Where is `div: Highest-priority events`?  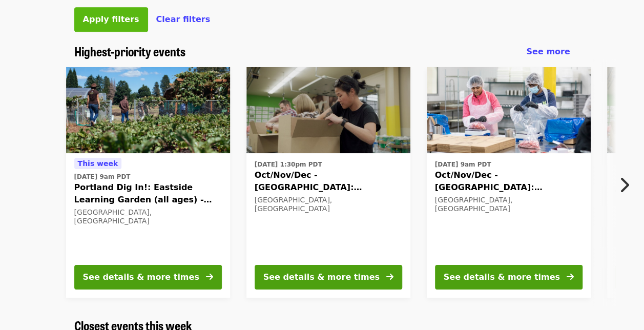
div: Highest-priority events is located at coordinates (322, 51).